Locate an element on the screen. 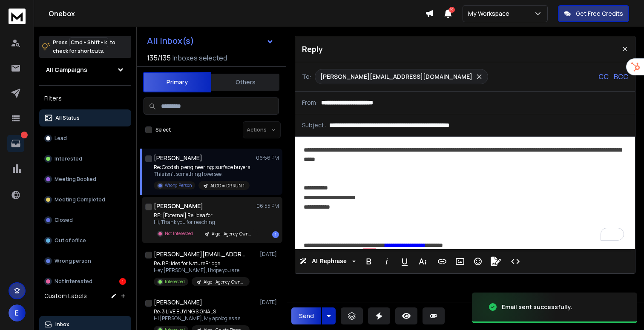  p: CC is located at coordinates (603, 76).